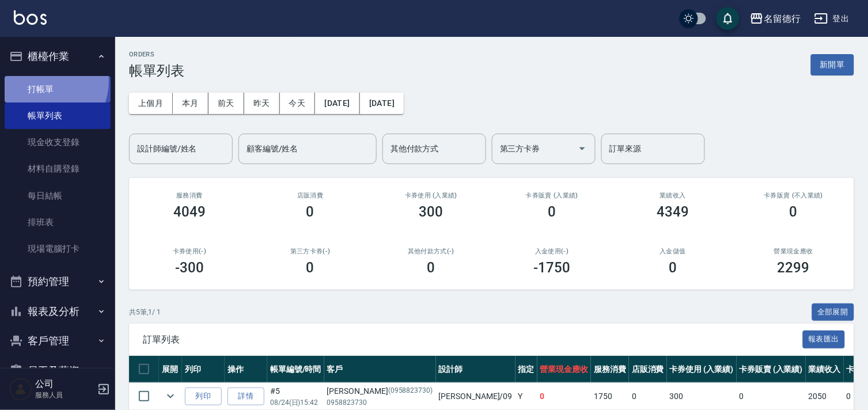  Describe the element at coordinates (551, 195) in the screenshot. I see `h2: 卡券販賣 (入業績)` at that location.